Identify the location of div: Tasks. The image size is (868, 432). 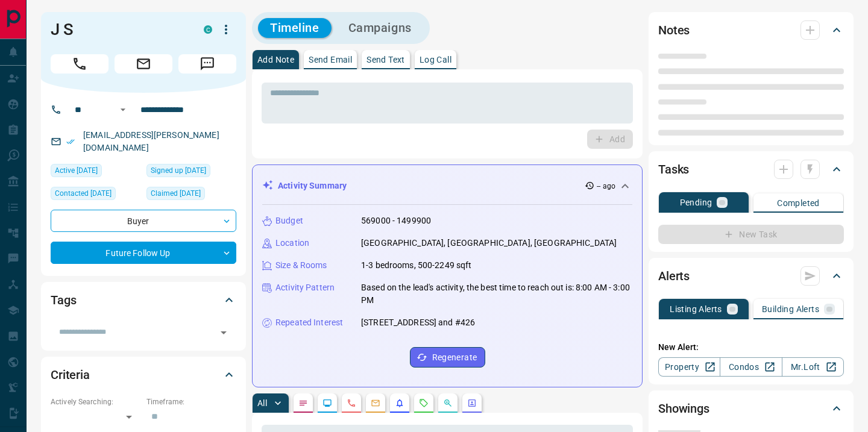
(751, 169).